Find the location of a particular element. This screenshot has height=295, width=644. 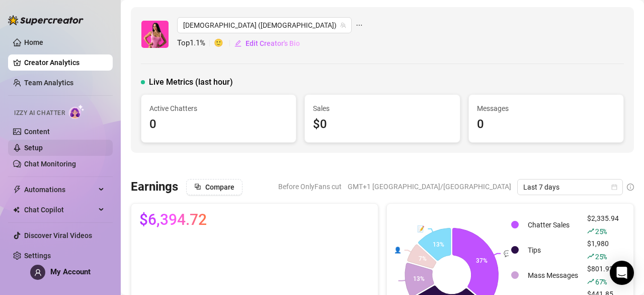

a: Creator Analytics is located at coordinates (65, 62).